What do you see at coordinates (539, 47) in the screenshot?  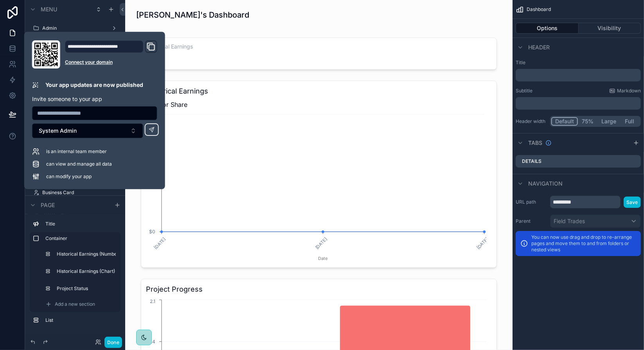 I see `span: Header` at bounding box center [539, 47].